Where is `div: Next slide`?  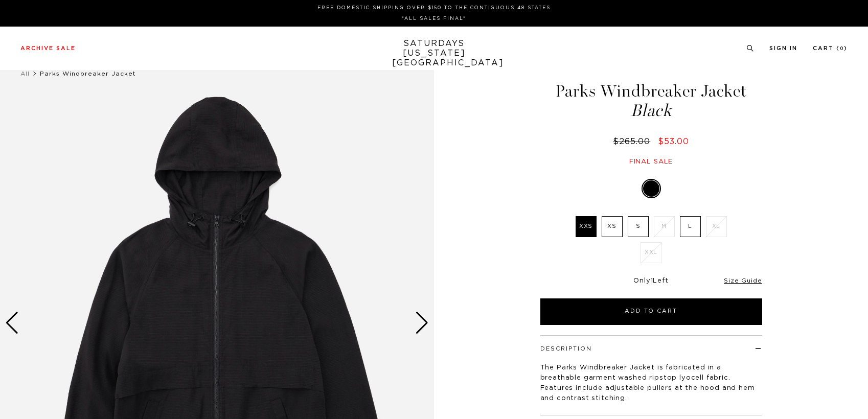
div: Next slide is located at coordinates (421, 323).